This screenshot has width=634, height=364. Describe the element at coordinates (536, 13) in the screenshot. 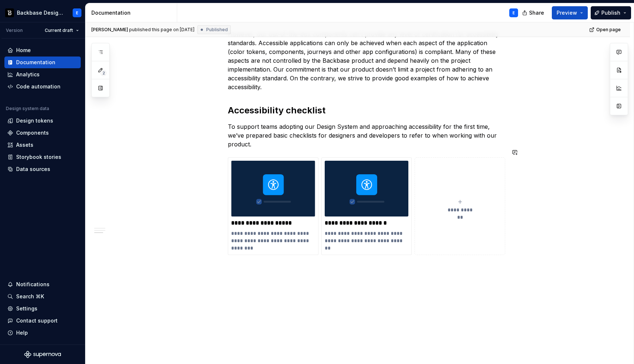

I see `span: Share` at that location.